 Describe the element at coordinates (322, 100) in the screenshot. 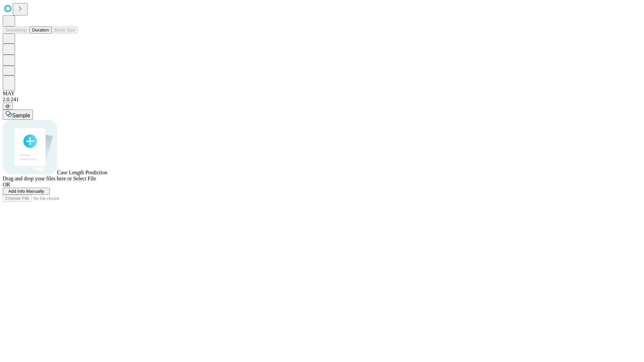

I see `div: 2.0.241` at that location.